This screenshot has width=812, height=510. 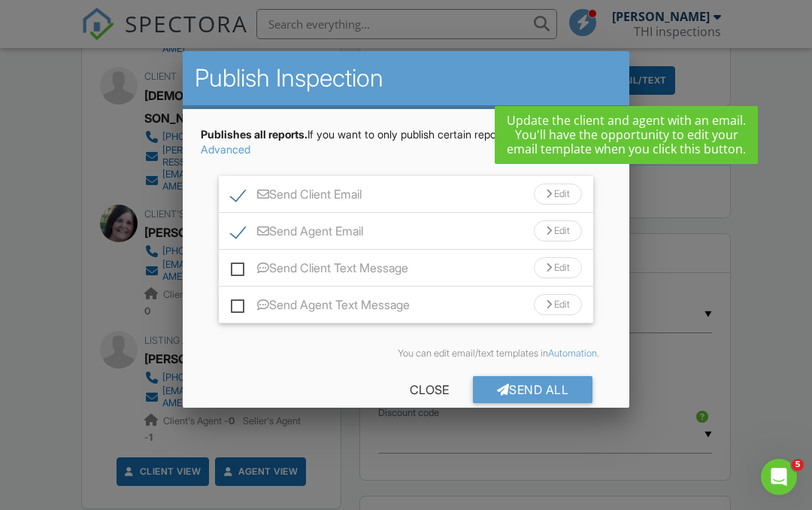 I want to click on h2: Publish Inspection, so click(x=406, y=78).